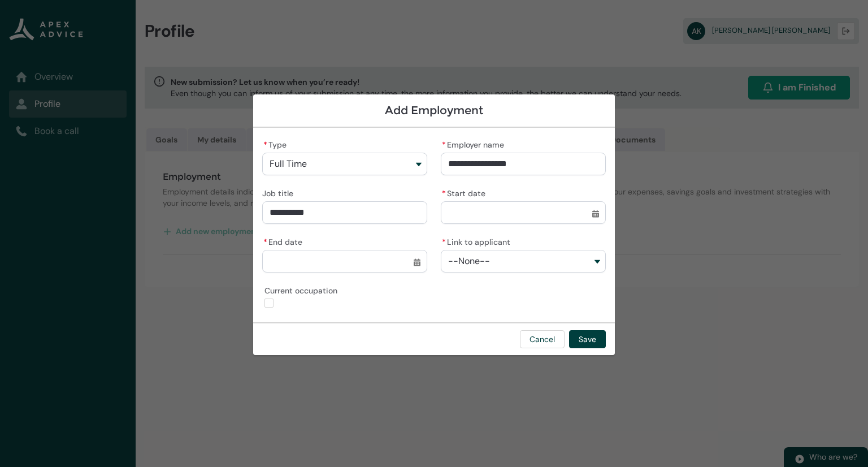 The image size is (868, 467). I want to click on label: Job title, so click(280, 192).